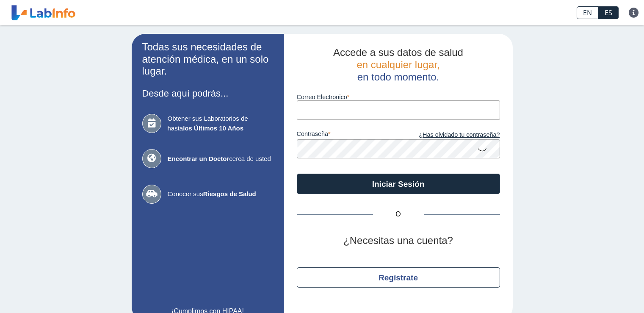 Image resolution: width=644 pixels, height=313 pixels. Describe the element at coordinates (398, 277) in the screenshot. I see `button: Regístrate` at that location.